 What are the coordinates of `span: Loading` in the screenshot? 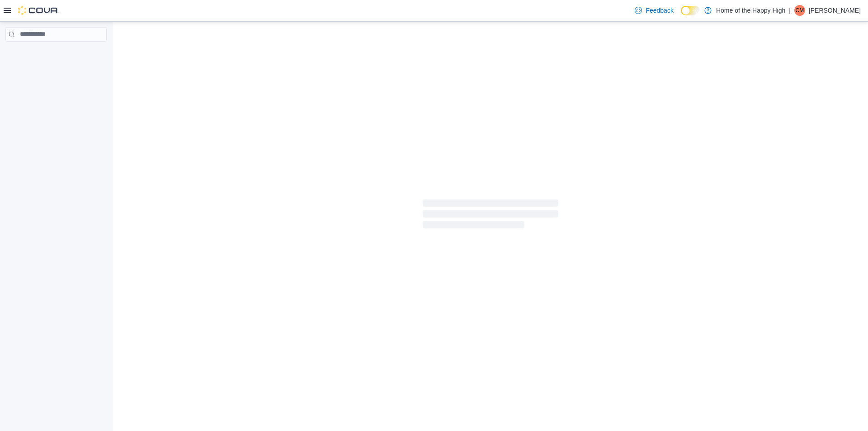 It's located at (490, 216).